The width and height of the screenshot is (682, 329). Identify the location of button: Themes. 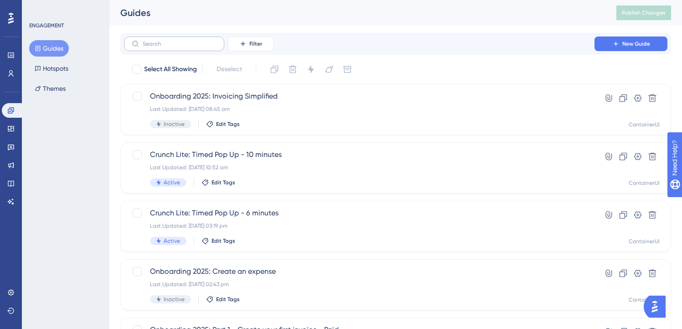
(50, 88).